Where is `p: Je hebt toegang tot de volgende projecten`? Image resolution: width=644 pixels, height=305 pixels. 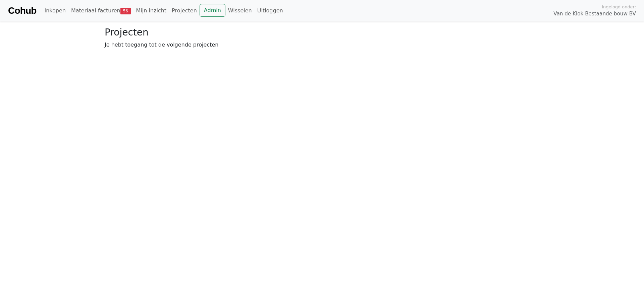 p: Je hebt toegang tot de volgende projecten is located at coordinates (322, 45).